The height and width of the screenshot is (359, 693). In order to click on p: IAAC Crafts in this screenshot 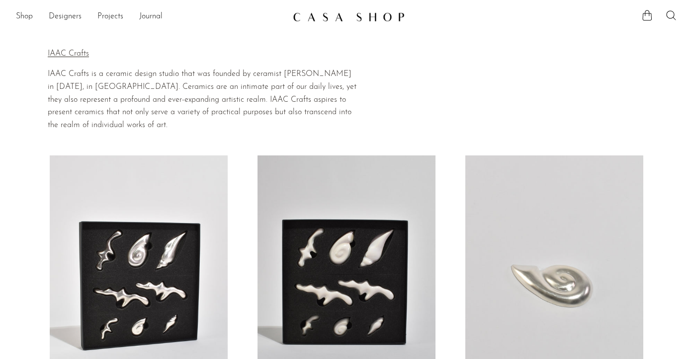, I will do `click(203, 54)`.